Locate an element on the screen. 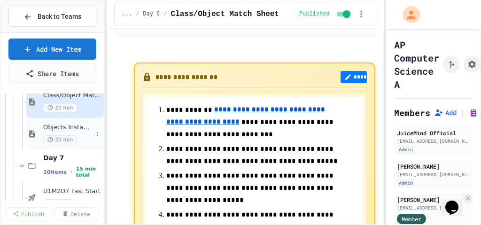  button: Click to see fork details is located at coordinates (451, 64).